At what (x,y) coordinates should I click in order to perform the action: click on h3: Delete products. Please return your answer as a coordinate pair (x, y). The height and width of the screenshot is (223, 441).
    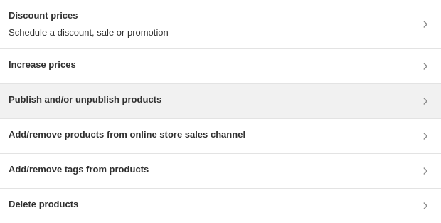
    Looking at the image, I should click on (43, 204).